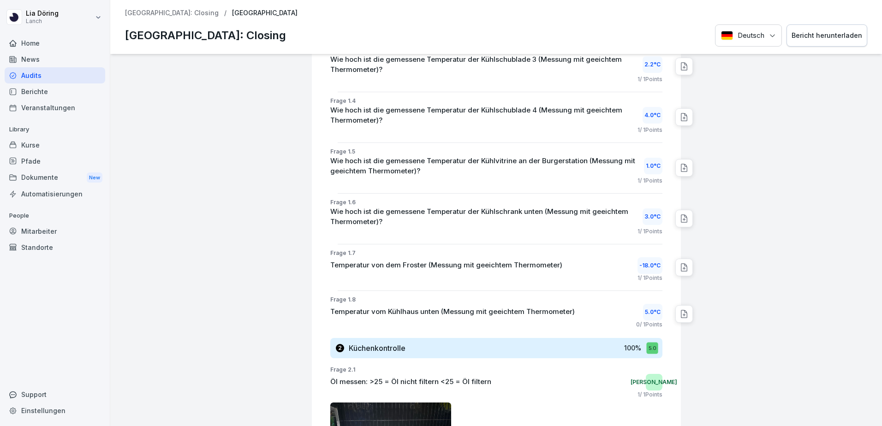 The width and height of the screenshot is (882, 426). Describe the element at coordinates (653, 166) in the screenshot. I see `div: 1.0 °C` at that location.